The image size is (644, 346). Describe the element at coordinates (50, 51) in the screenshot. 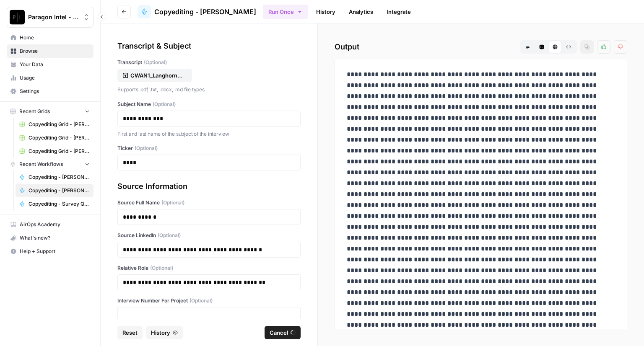

I see `a: Browse` at that location.